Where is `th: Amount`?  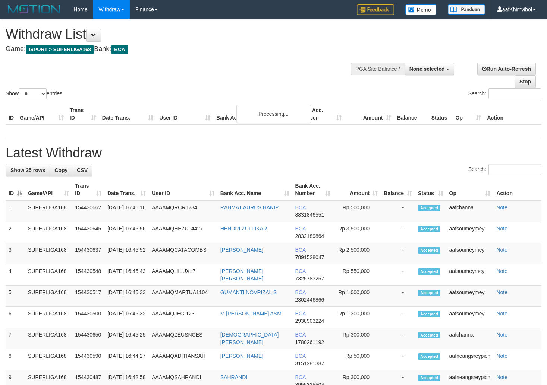
th: Amount is located at coordinates (369, 114).